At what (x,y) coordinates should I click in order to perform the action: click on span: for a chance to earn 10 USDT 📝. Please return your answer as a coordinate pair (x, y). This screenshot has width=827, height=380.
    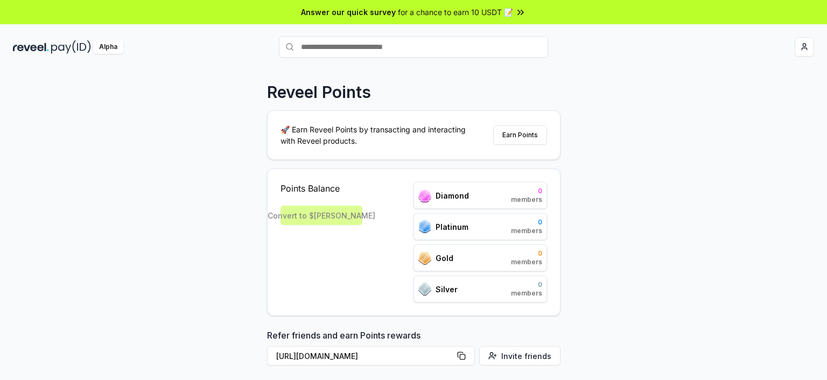
    Looking at the image, I should click on (455, 12).